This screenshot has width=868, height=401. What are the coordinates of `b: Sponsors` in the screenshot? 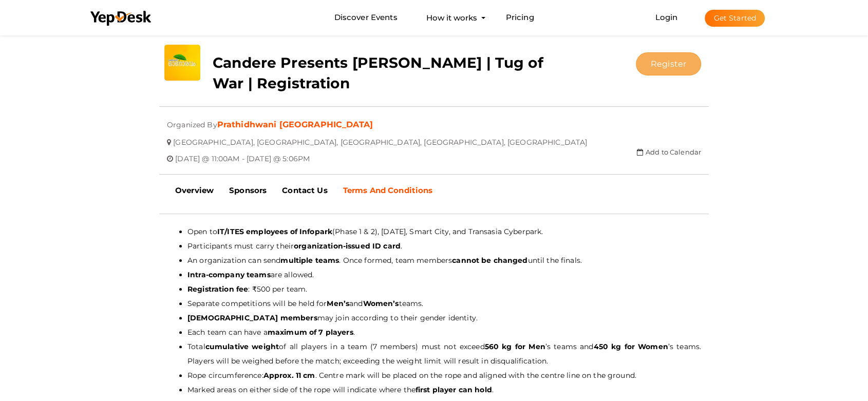 It's located at (247, 190).